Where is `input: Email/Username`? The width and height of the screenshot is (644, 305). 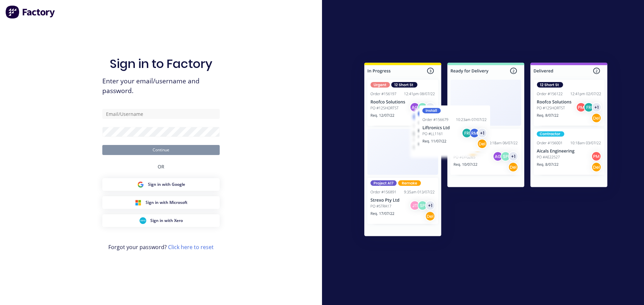
input: Email/Username is located at coordinates (161, 114).